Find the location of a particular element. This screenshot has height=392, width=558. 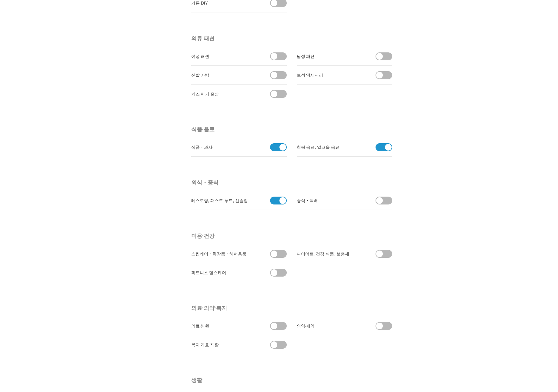

font: 스킨케어・화장품・헤어용품 is located at coordinates (219, 254).